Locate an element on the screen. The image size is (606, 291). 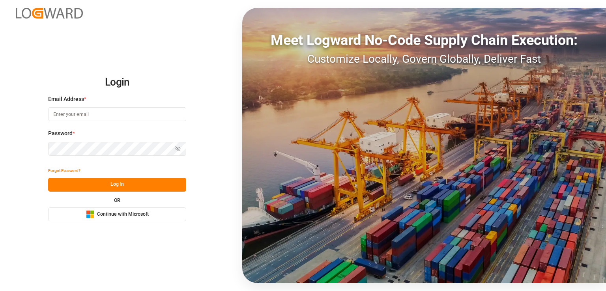
button: Forgot Password? is located at coordinates (64, 171).